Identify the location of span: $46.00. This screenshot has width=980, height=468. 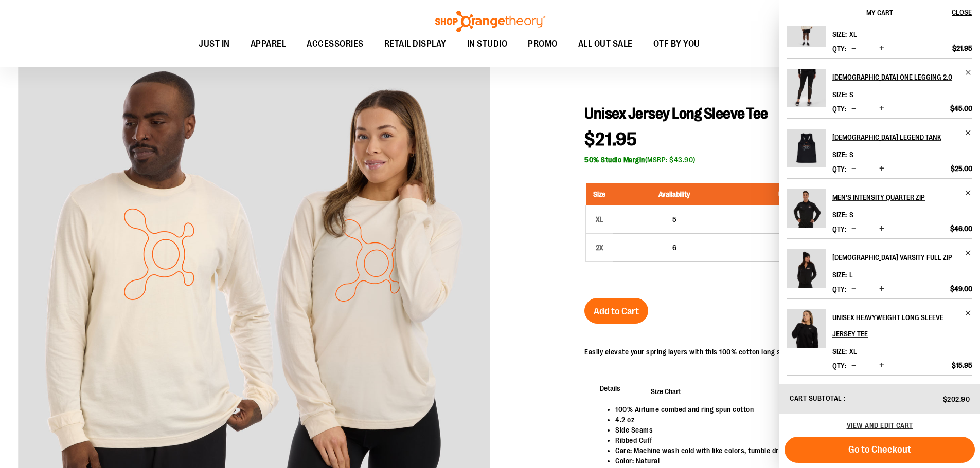
(961, 229).